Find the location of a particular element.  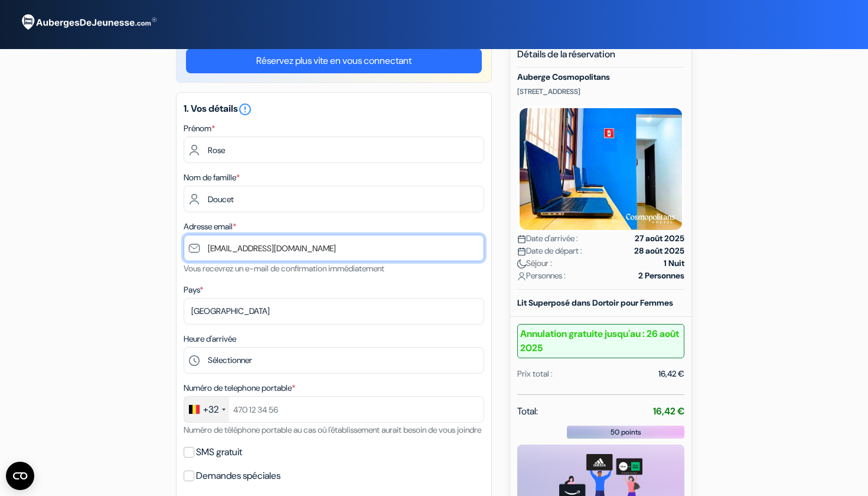

span: Date de départ : is located at coordinates (550, 250).